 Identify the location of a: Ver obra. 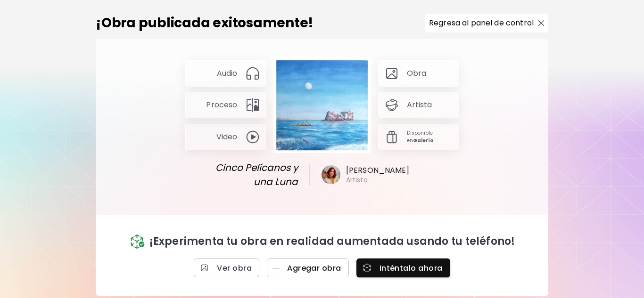
(226, 268).